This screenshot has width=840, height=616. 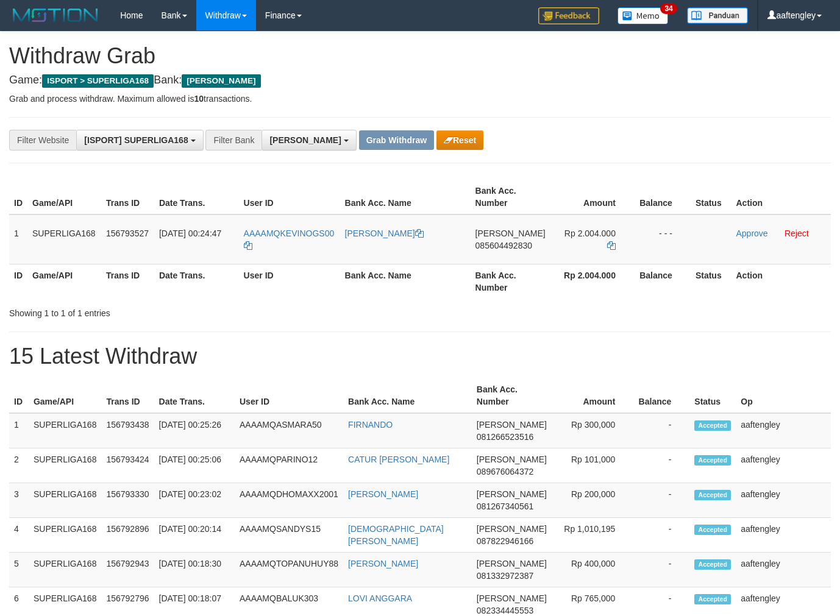 What do you see at coordinates (505, 506) in the screenshot?
I see `span: Copy 081267340561 to clipboard` at bounding box center [505, 506].